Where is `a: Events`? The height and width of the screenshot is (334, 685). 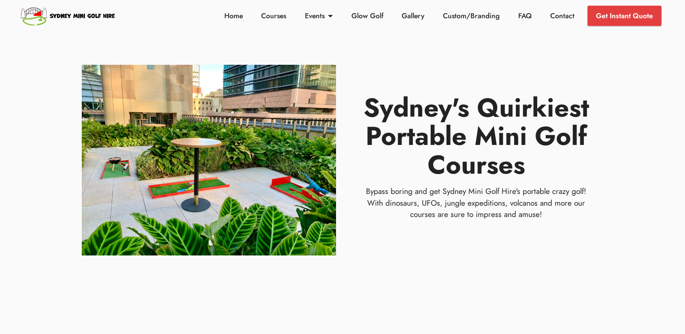 a: Events is located at coordinates (319, 16).